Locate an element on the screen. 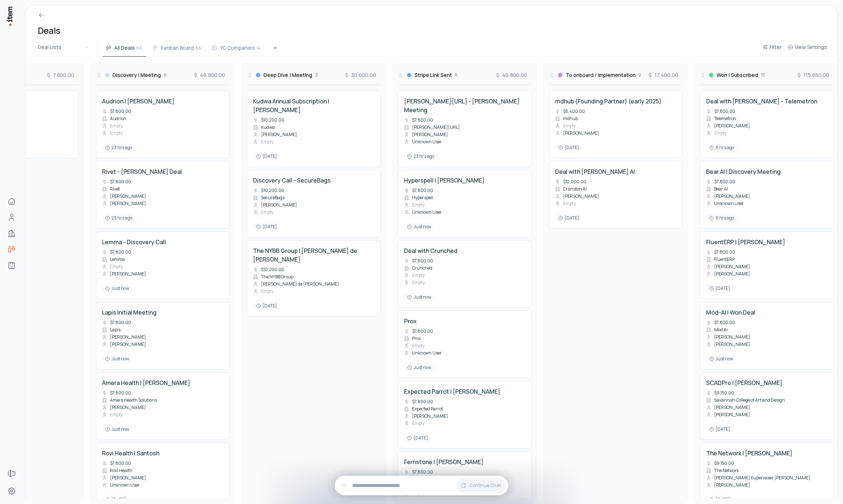 The height and width of the screenshot is (504, 843). div: Mod Ai is located at coordinates (717, 330).